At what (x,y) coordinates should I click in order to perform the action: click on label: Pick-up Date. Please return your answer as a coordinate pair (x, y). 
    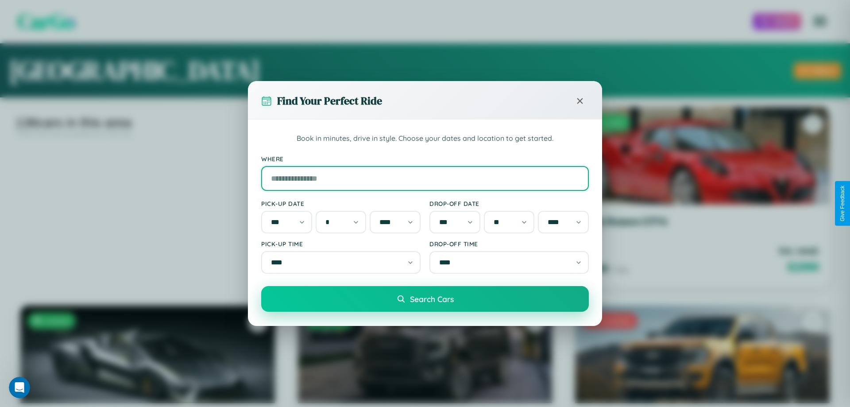
    Looking at the image, I should click on (341, 203).